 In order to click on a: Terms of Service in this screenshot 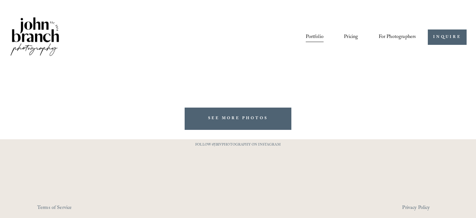, I will do `click(74, 208)`.